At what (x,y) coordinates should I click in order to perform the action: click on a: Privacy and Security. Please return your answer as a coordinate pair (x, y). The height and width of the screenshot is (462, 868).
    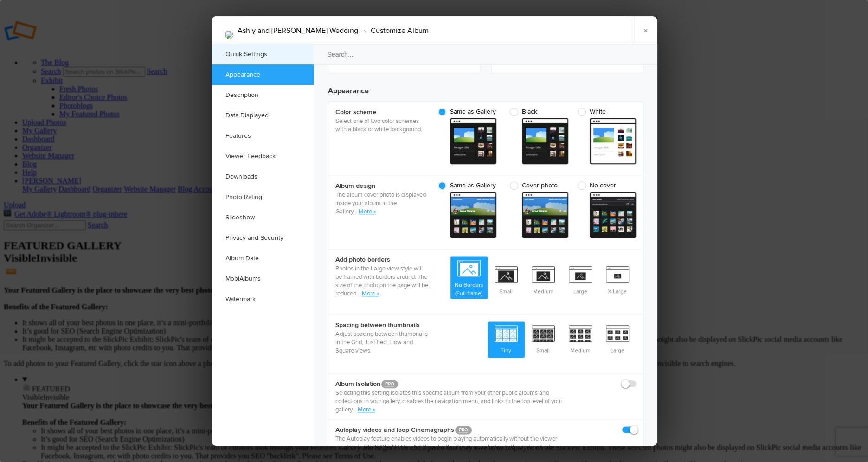
    Looking at the image, I should click on (263, 238).